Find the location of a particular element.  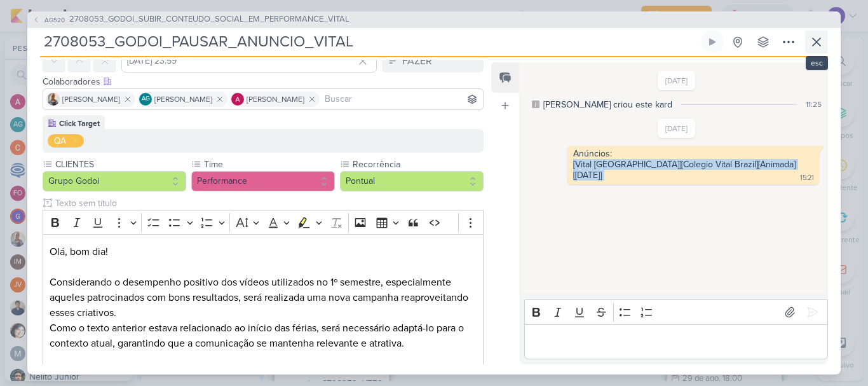

button: Grupo Godoi is located at coordinates (115, 181).